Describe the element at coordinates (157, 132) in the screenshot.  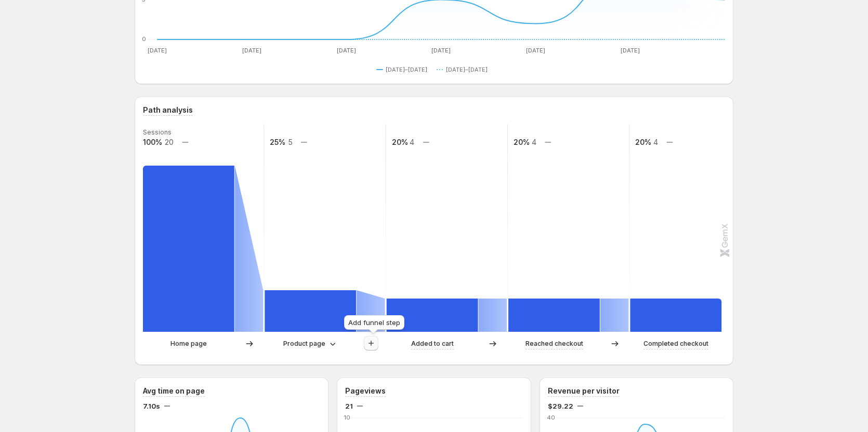
I see `text: Sessions` at that location.